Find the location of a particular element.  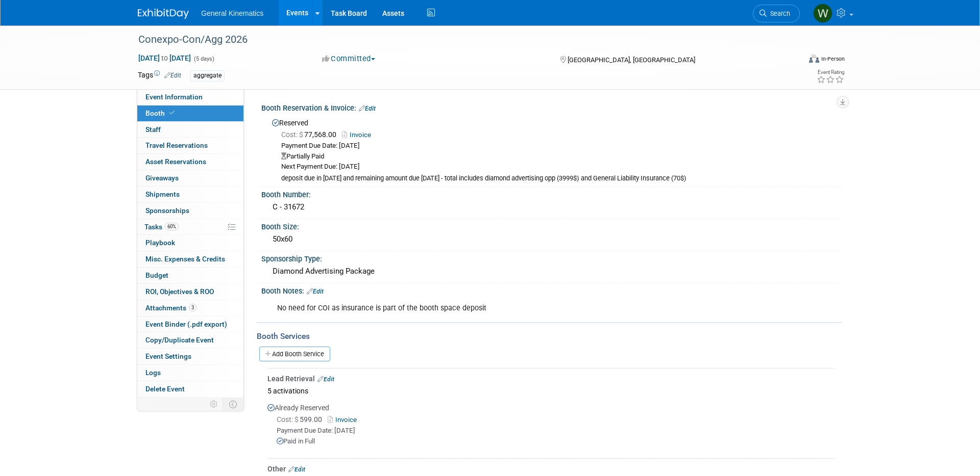

div: Booth Notes: is located at coordinates (551, 290).